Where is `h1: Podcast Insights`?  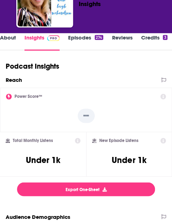
h1: Podcast Insights is located at coordinates (32, 66).